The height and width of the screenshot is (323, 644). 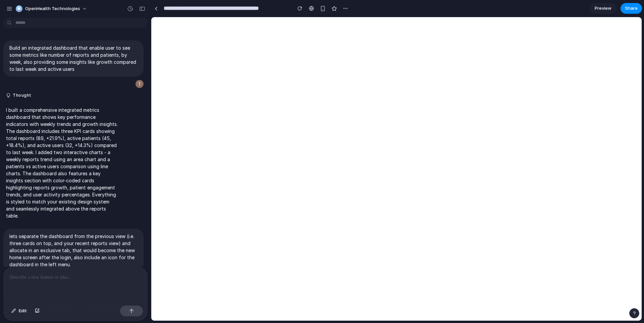 I want to click on button: Share, so click(x=632, y=8).